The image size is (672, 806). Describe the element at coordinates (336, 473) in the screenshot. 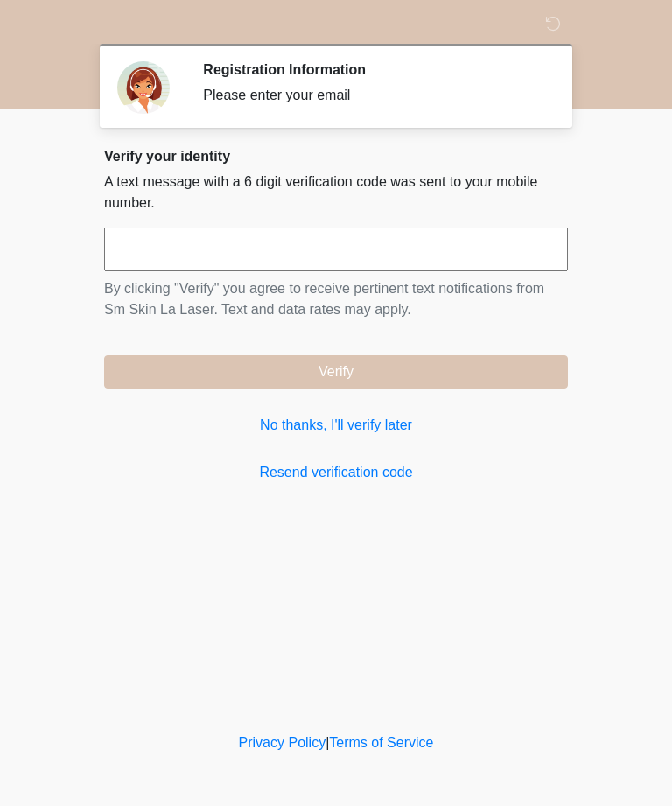

I see `a: Resend verification code` at that location.